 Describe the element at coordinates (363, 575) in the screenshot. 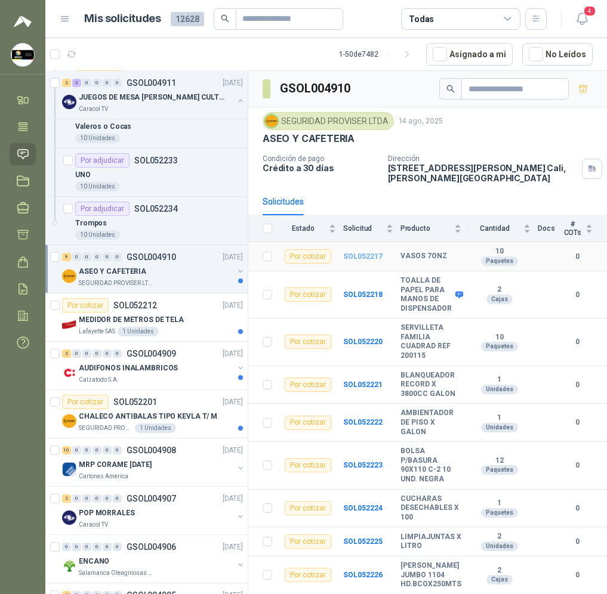

I see `b: SOL052226` at that location.